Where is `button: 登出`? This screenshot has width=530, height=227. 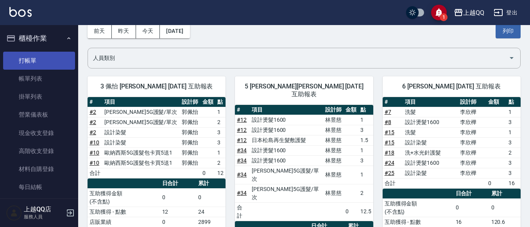
button: 登出 is located at coordinates (505, 13).